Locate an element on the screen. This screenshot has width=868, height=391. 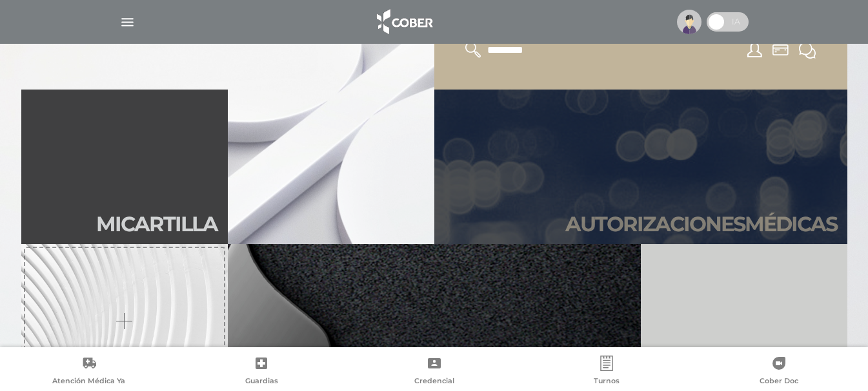
a: Autorizacionesmédicas is located at coordinates (641, 167).